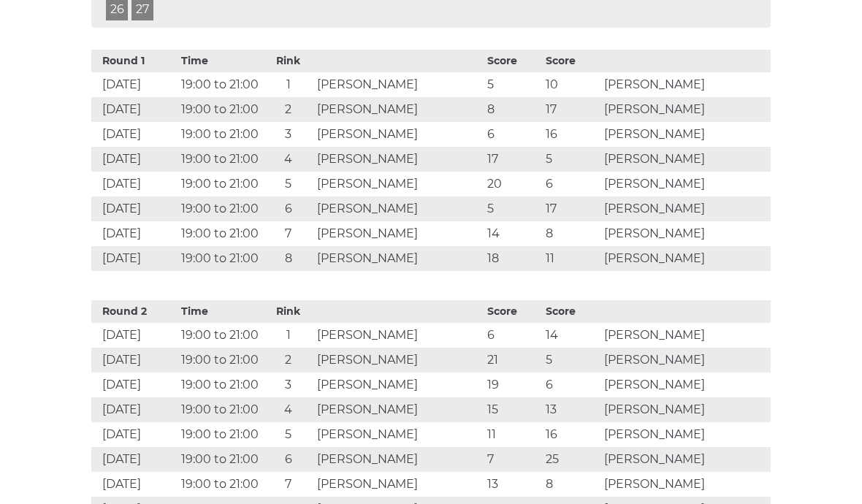 The height and width of the screenshot is (504, 862). Describe the element at coordinates (134, 61) in the screenshot. I see `th: Round 1` at that location.